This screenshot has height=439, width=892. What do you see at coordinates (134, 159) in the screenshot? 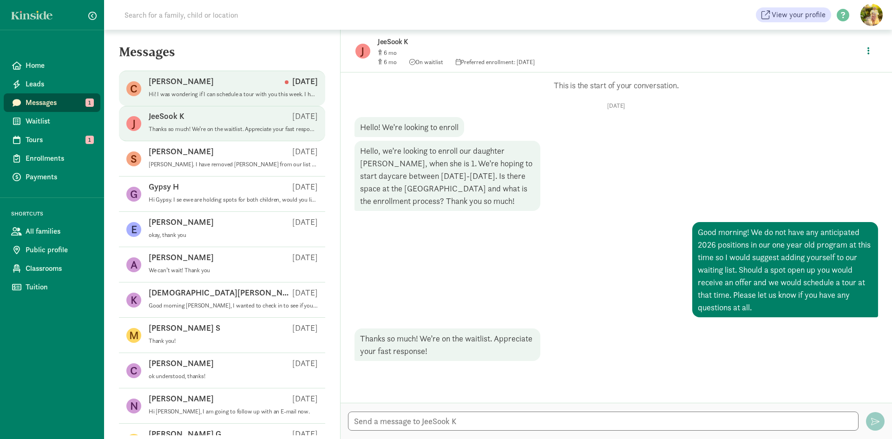
I see `figure: S` at bounding box center [134, 159].